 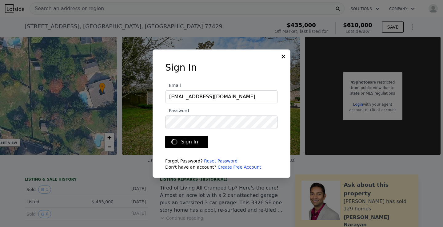 I want to click on a: Create Free Account, so click(x=239, y=167).